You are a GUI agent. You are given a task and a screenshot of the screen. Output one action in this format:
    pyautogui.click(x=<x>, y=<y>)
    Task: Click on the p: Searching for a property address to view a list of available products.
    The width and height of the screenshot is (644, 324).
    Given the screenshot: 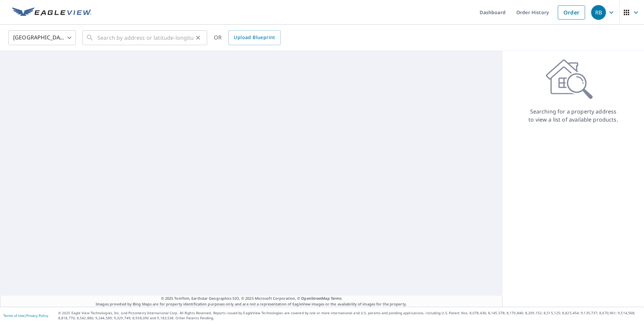 What is the action you would take?
    pyautogui.click(x=573, y=116)
    